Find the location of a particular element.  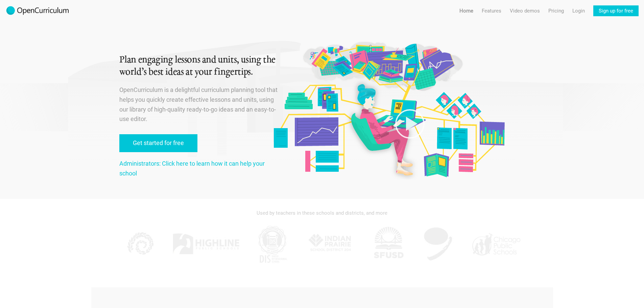

img: AGK.jpg is located at coordinates (438, 244).